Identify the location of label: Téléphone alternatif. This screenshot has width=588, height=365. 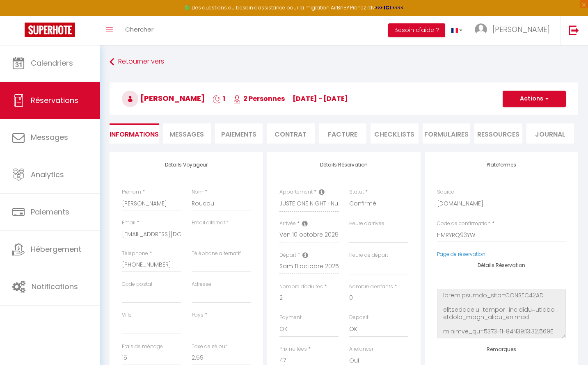
(216, 253).